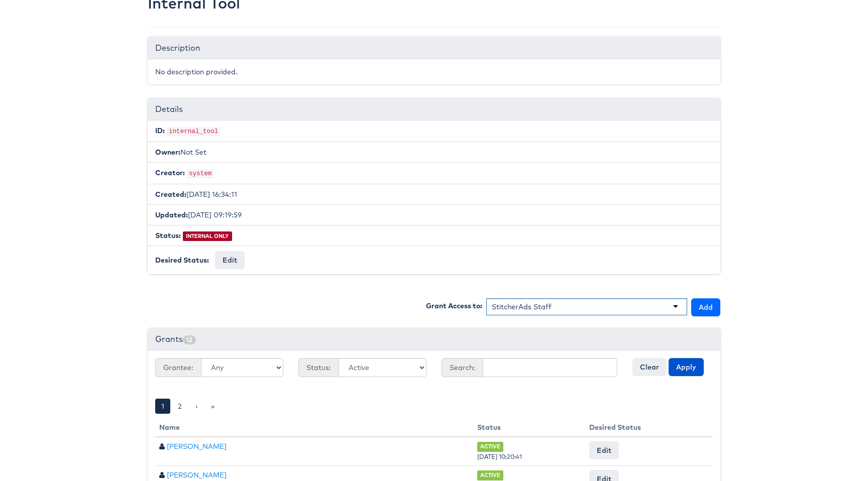 This screenshot has height=481, width=868. I want to click on button: Add, so click(705, 307).